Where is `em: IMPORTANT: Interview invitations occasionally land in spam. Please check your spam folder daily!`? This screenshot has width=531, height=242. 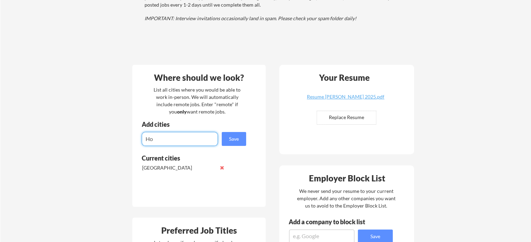
em: IMPORTANT: Interview invitations occasionally land in spam. Please check your spam folder daily! is located at coordinates (250, 18).